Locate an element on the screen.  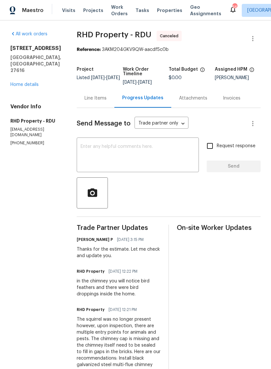
span: Maestro is located at coordinates (33, 10).